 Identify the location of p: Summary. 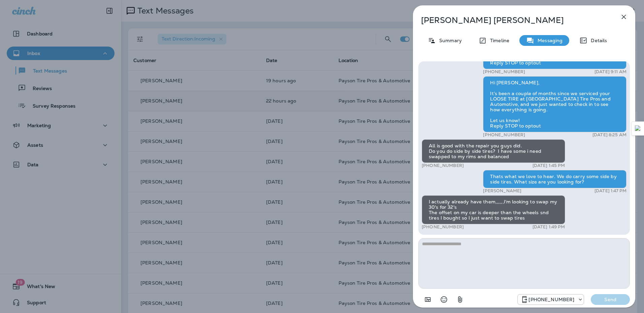
(448, 41).